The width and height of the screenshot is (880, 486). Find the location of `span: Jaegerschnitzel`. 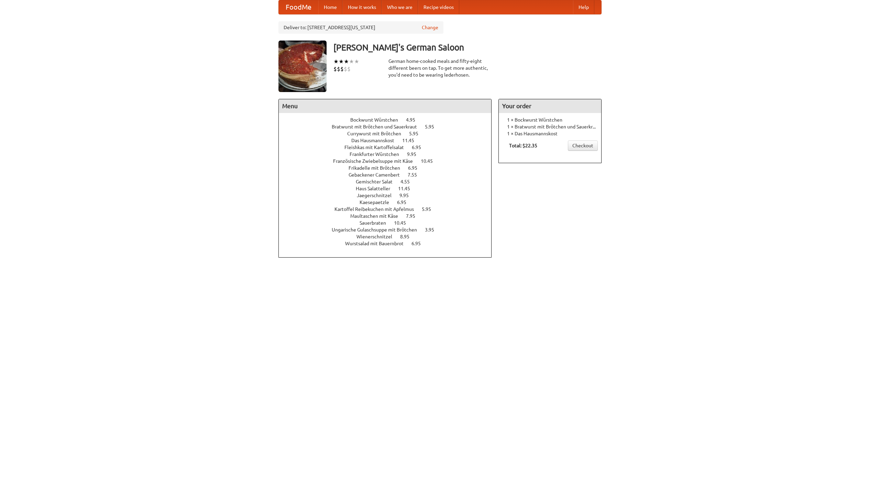

span: Jaegerschnitzel is located at coordinates (377, 196).